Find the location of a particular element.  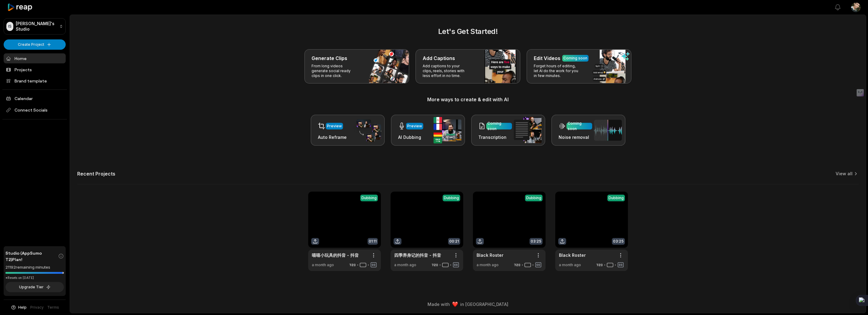

p: Forget hours of editing, let AI do the work for you in few minutes. is located at coordinates (557, 71).